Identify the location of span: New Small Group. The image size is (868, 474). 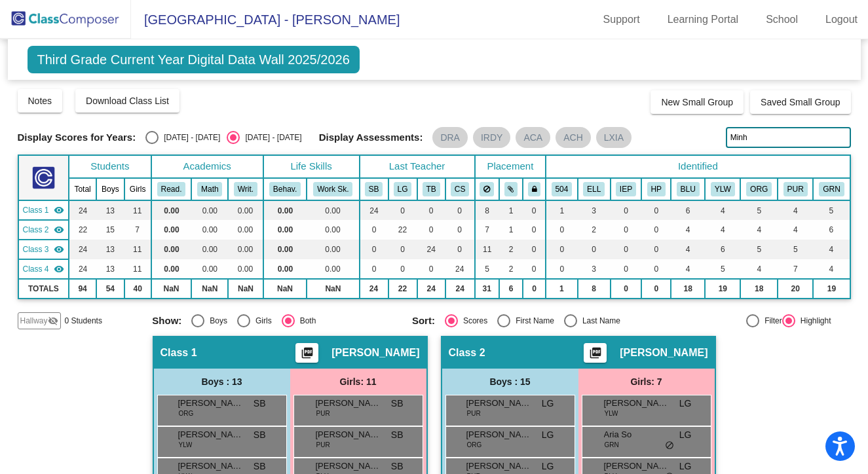
(697, 102).